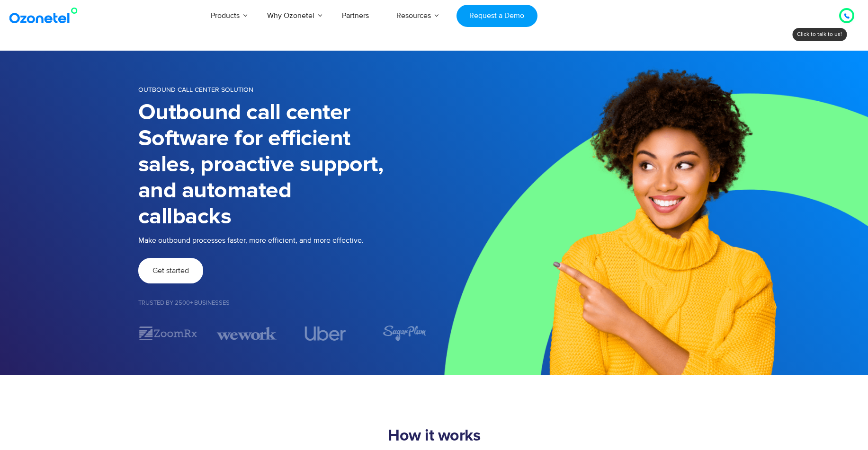 The image size is (868, 450). I want to click on img: zoomrx, so click(168, 333).